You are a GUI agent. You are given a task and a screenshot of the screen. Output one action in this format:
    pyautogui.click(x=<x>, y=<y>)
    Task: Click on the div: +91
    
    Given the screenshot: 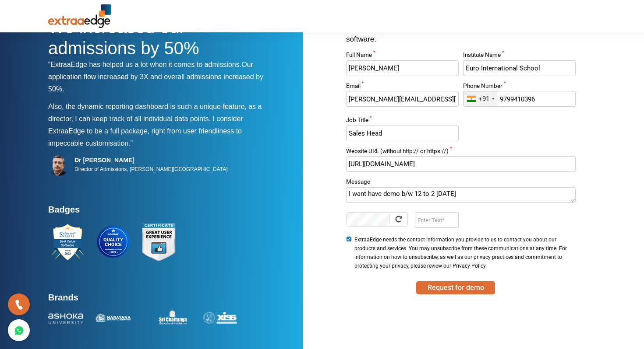 What is the action you would take?
    pyautogui.click(x=484, y=99)
    